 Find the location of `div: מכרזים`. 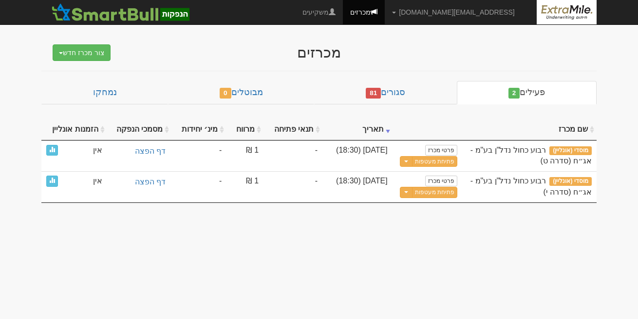

div: מכרזים is located at coordinates (319, 52).